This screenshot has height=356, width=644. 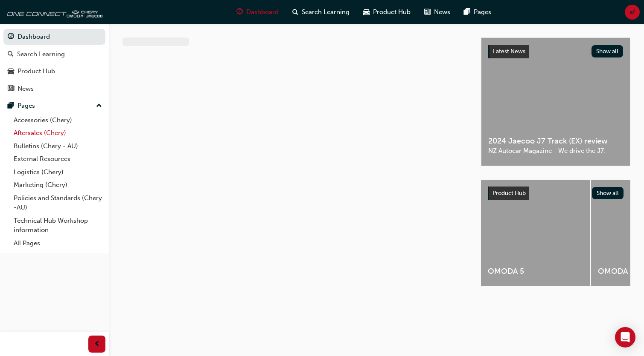 What do you see at coordinates (54, 106) in the screenshot?
I see `button: Pages` at bounding box center [54, 106].